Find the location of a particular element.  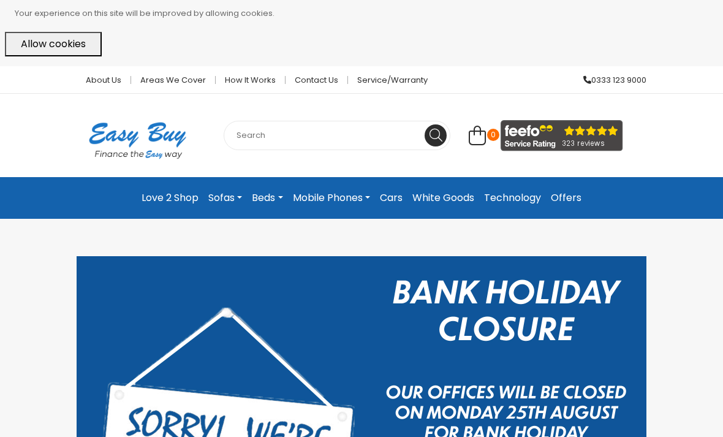

a: Offers is located at coordinates (567, 198).